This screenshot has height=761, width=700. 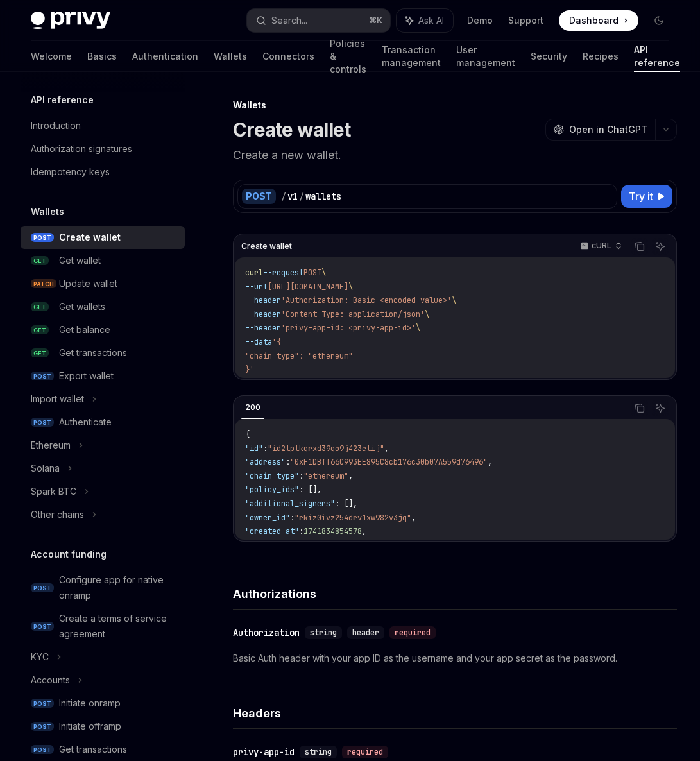 What do you see at coordinates (352, 315) in the screenshot?
I see `span: 'Content-Type: application/json'` at bounding box center [352, 315].